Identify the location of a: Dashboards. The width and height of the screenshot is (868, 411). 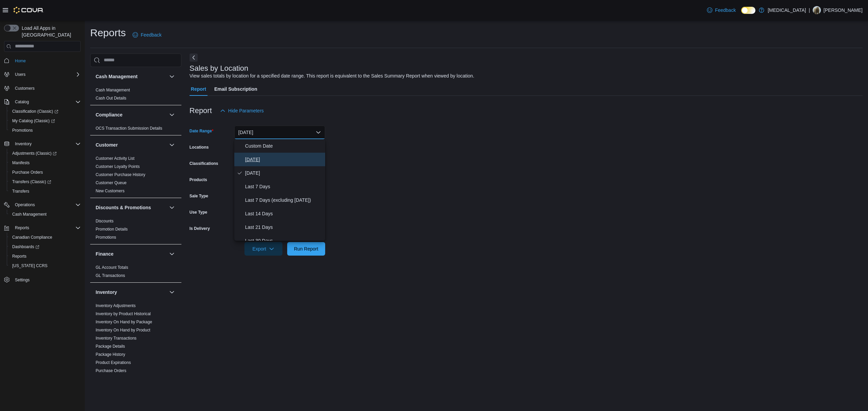
(45, 247).